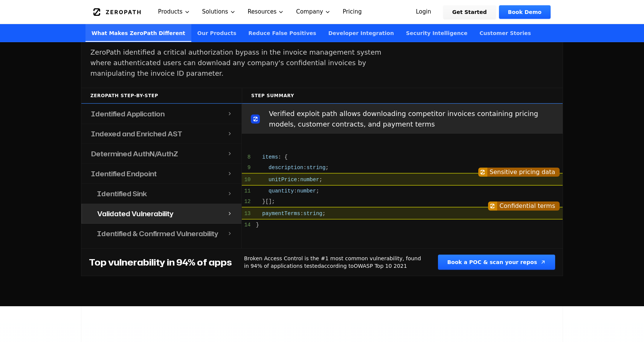  Describe the element at coordinates (250, 157) in the screenshot. I see `span: 8` at that location.